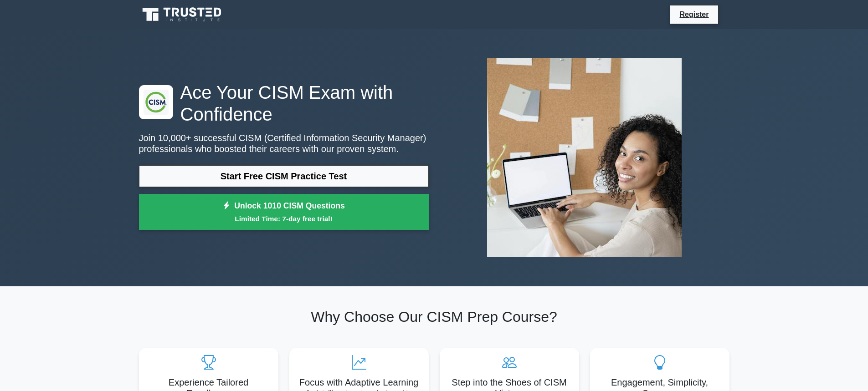  Describe the element at coordinates (694, 14) in the screenshot. I see `a: Register` at that location.